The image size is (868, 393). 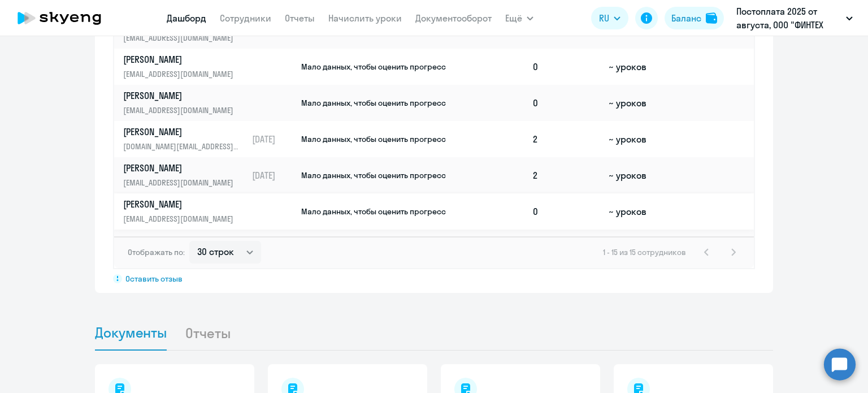 I want to click on a: Балансbalance, so click(x=694, y=18).